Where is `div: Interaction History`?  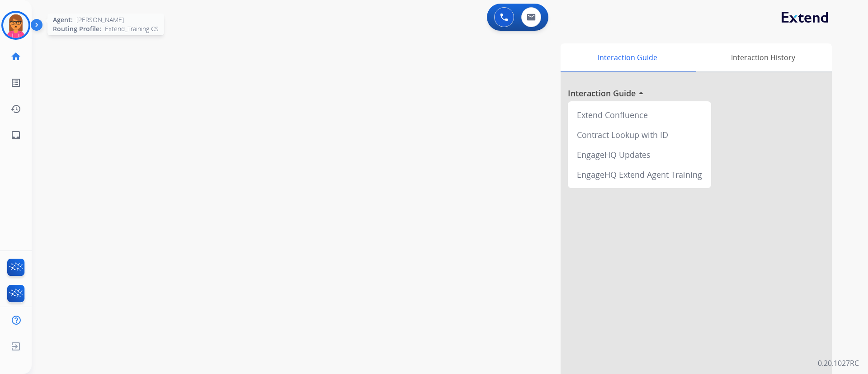 div: Interaction History is located at coordinates (763, 58).